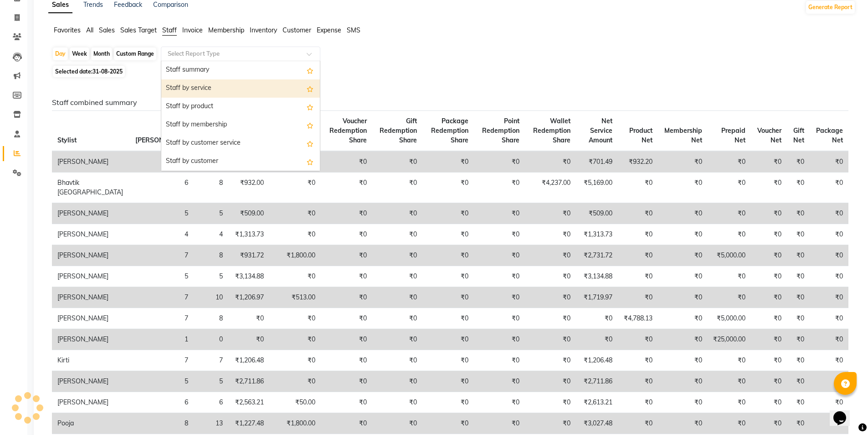 The width and height of the screenshot is (868, 435). Describe the element at coordinates (597, 213) in the screenshot. I see `td: ₹509.00` at that location.